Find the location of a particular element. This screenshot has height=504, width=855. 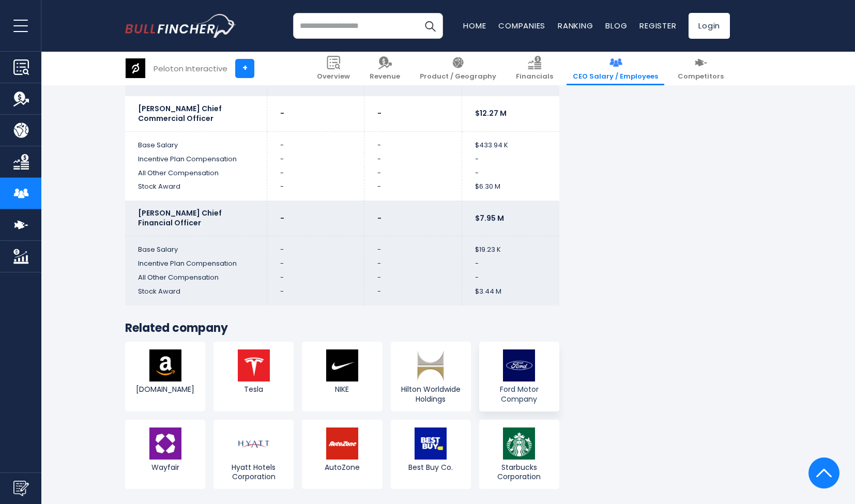

span: Wayfair is located at coordinates (165, 467).